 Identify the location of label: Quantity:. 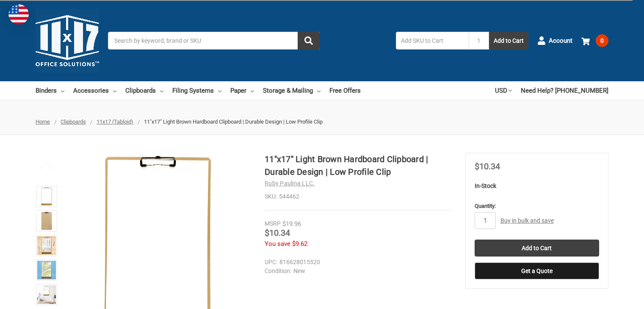
(537, 206).